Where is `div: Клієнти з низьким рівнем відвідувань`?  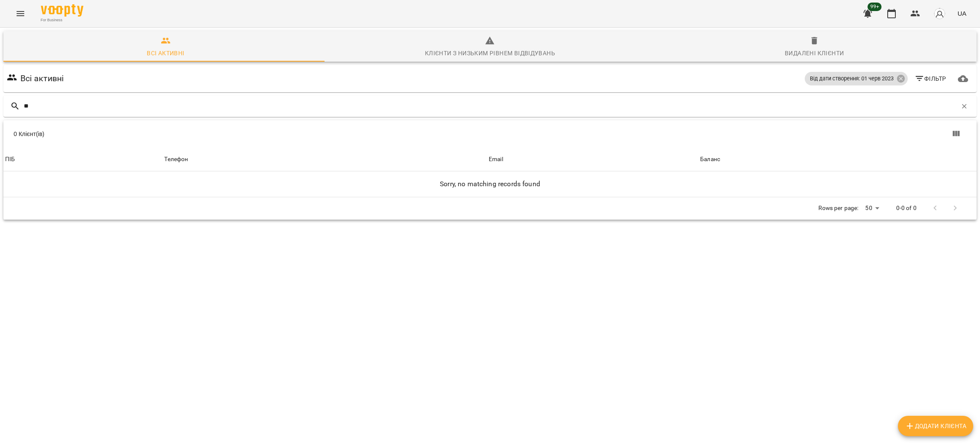 div: Клієнти з низьким рівнем відвідувань is located at coordinates (490, 53).